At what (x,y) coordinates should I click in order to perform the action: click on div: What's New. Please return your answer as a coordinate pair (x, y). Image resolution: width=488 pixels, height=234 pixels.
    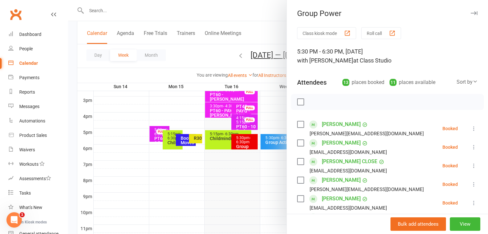
    Looking at the image, I should click on (31, 208).